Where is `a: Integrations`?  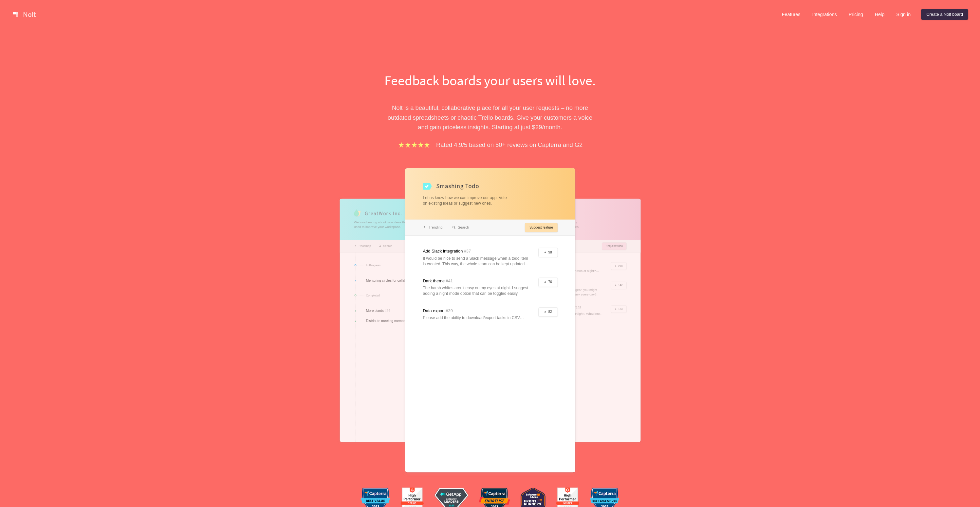 a: Integrations is located at coordinates (824, 15).